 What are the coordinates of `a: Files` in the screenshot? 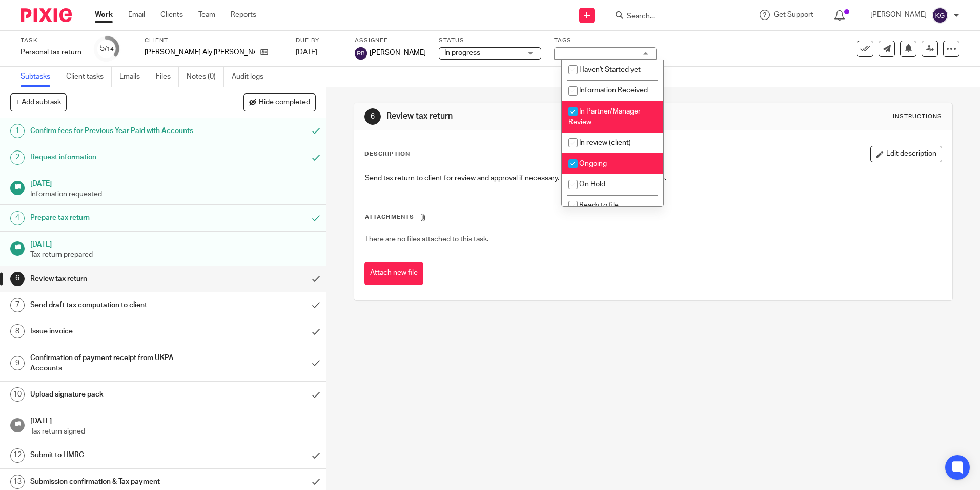 It's located at (167, 76).